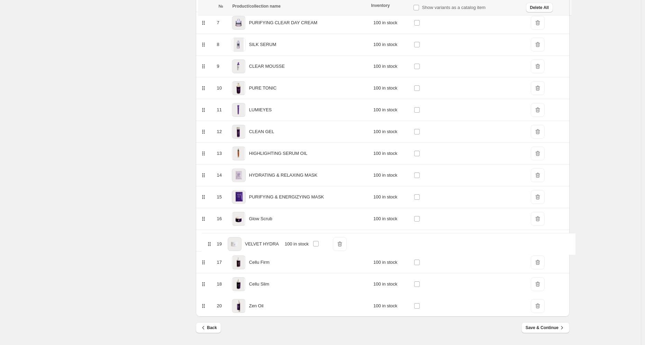 The height and width of the screenshot is (345, 645). Describe the element at coordinates (219, 153) in the screenshot. I see `span: 13` at that location.